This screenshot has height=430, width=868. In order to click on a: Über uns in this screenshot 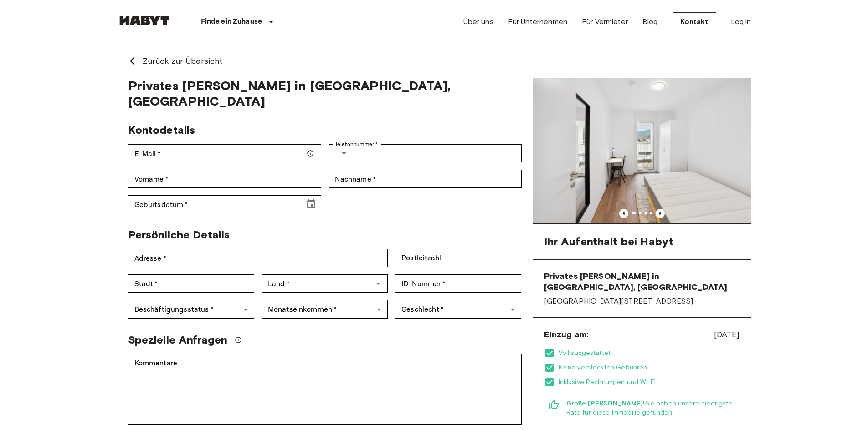, I will do `click(478, 22)`.